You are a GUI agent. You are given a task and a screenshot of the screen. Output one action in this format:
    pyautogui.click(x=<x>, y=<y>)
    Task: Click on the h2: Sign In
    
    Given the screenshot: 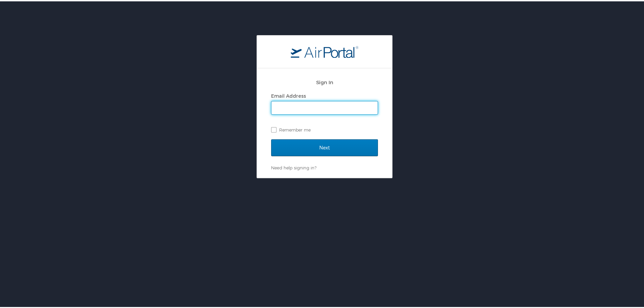 What is the action you would take?
    pyautogui.click(x=324, y=81)
    